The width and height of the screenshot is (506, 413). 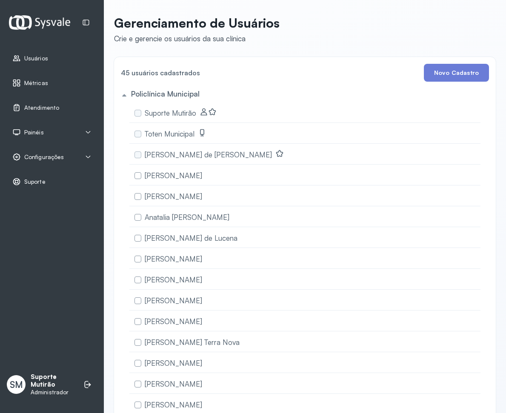 What do you see at coordinates (160, 73) in the screenshot?
I see `h4: 45 usuários cadastrados` at bounding box center [160, 73].